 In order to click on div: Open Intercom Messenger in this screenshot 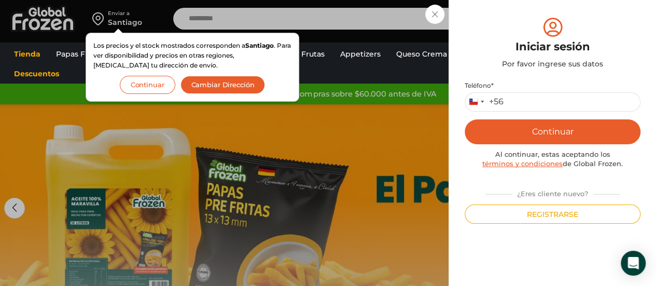, I will do `click(634, 263)`.